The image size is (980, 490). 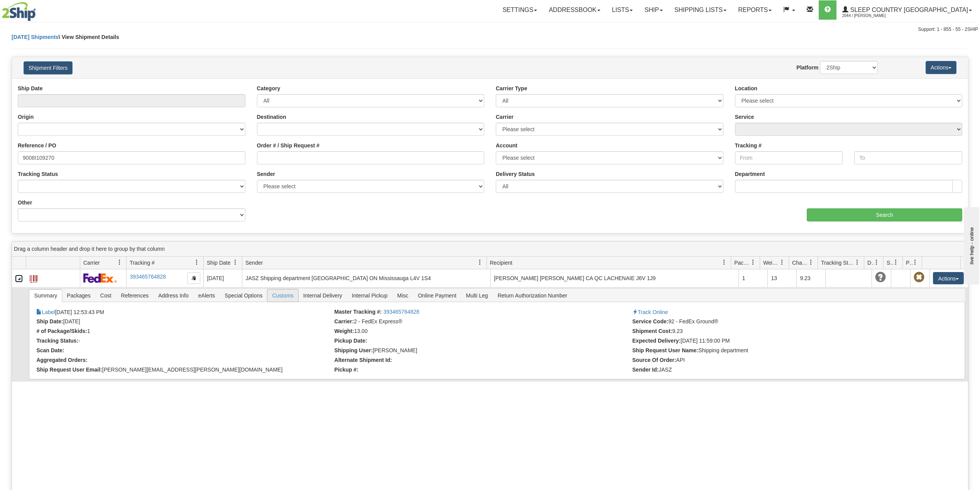 I want to click on a: Weight filter column settings, so click(x=782, y=262).